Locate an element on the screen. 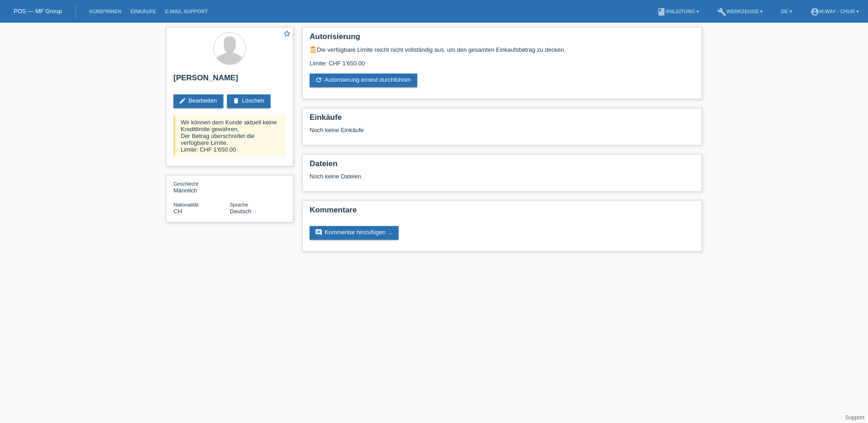 This screenshot has width=868, height=423. a: E-Mail Support is located at coordinates (187, 11).